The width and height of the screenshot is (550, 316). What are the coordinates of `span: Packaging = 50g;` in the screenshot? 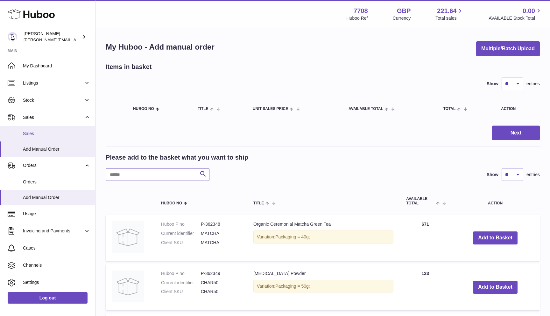 It's located at (292, 286).